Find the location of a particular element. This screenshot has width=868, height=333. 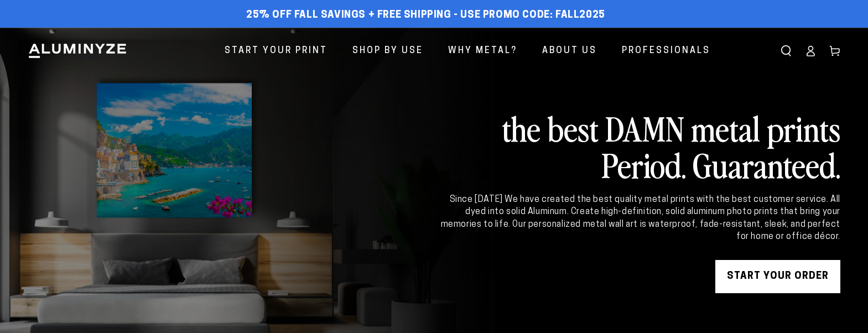

a: Start Your Print is located at coordinates (276, 51).